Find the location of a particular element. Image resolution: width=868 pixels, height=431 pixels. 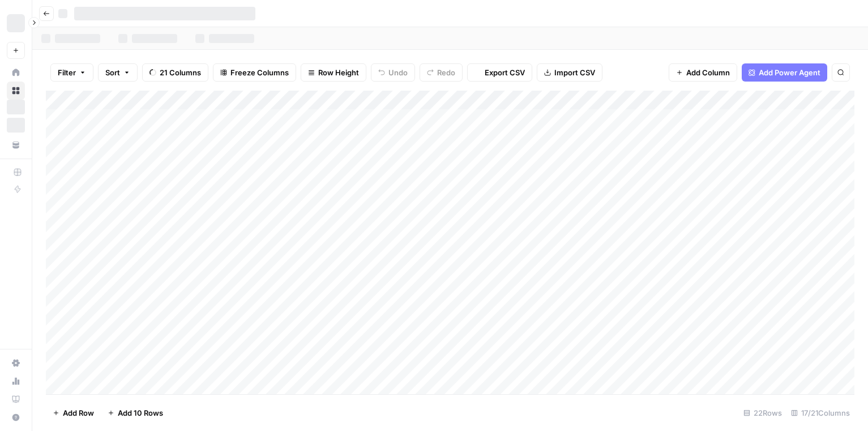

a: Home is located at coordinates (16, 72).